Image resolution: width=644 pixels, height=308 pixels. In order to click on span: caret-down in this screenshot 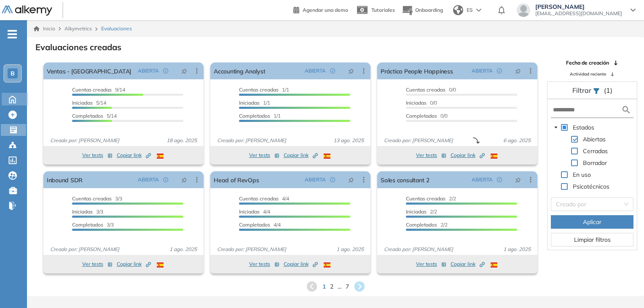, I will do `click(556, 127)`.